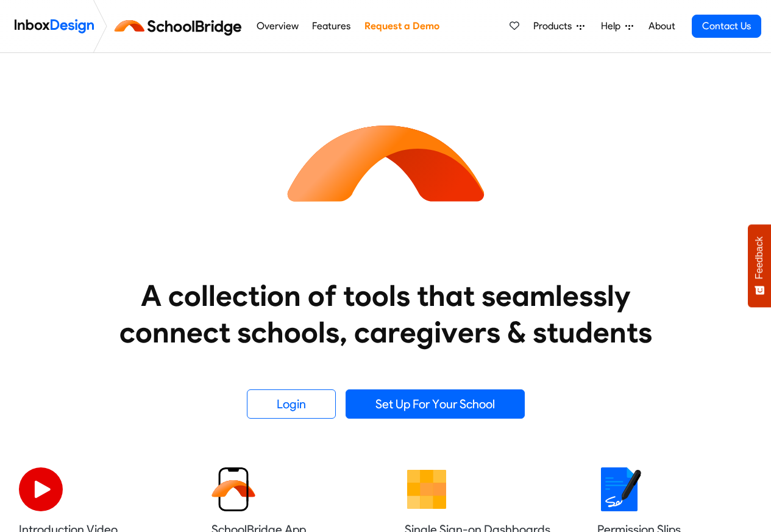 This screenshot has width=771, height=532. What do you see at coordinates (277, 26) in the screenshot?
I see `a: Overview` at bounding box center [277, 26].